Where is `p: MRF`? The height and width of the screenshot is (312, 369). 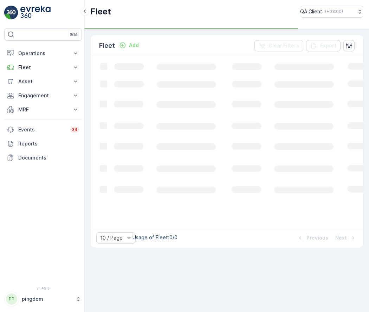 p: MRF is located at coordinates (43, 110).